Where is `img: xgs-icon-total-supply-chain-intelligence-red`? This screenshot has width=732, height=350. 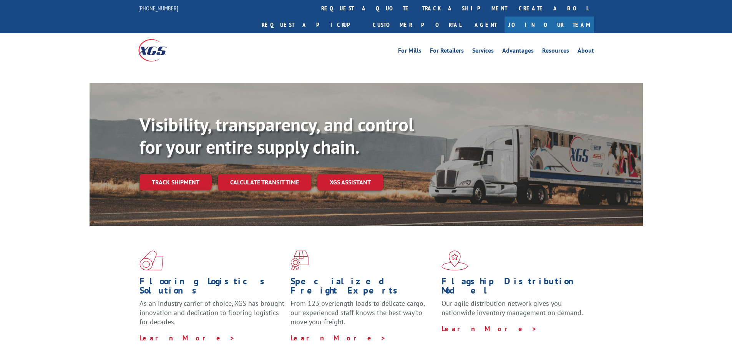 img: xgs-icon-total-supply-chain-intelligence-red is located at coordinates (151, 260).